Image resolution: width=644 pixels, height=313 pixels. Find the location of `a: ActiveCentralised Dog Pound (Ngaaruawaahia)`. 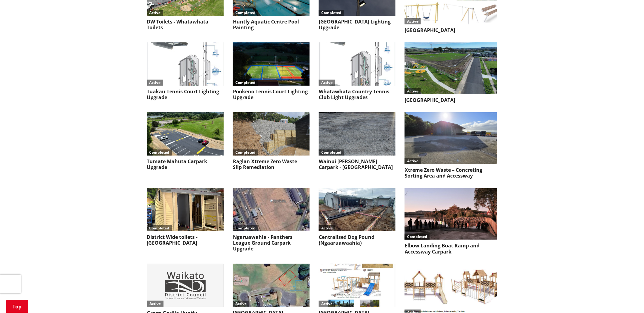

a: ActiveCentralised Dog Pound (Ngaaruawaahia) is located at coordinates (357, 217).